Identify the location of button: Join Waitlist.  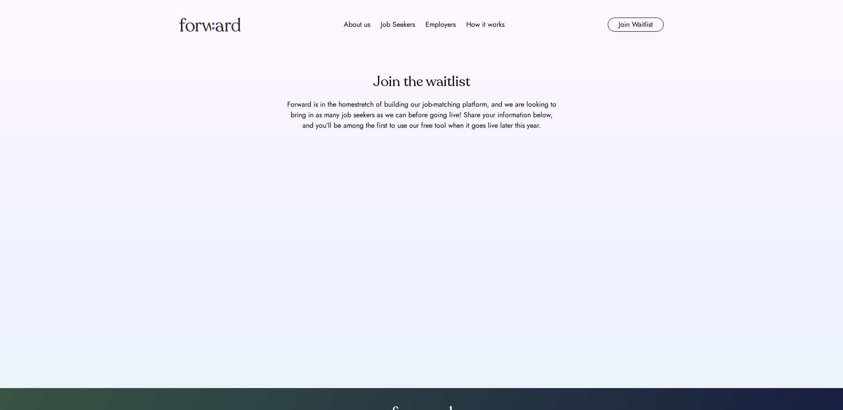
(636, 25).